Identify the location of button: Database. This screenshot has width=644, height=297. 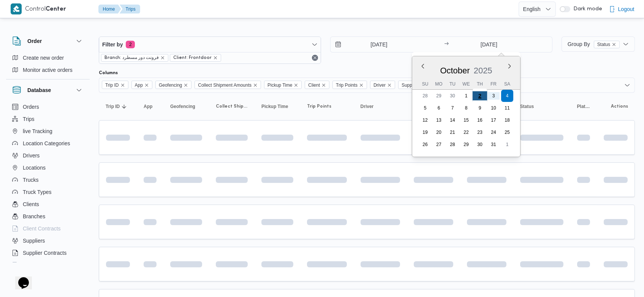
(48, 90).